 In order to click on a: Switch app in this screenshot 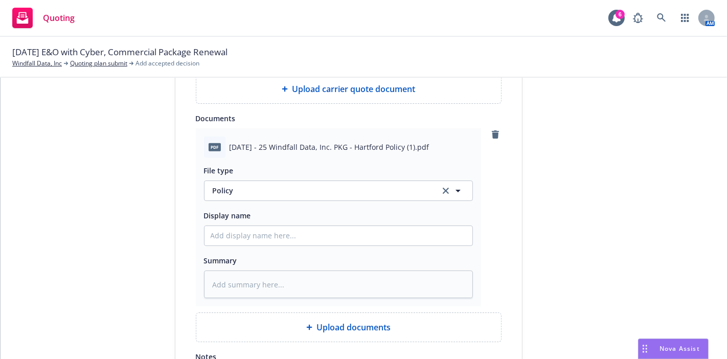, I will do `click(685, 18)`.